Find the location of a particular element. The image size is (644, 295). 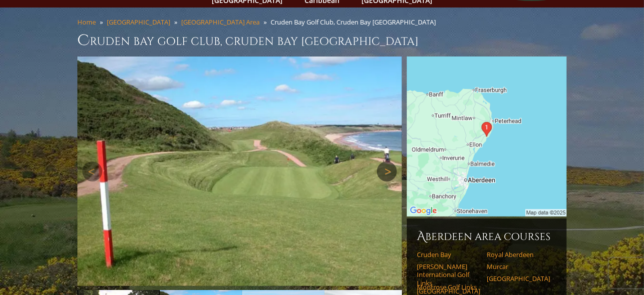

h6: Aberdeen Area Courses is located at coordinates (486, 237).